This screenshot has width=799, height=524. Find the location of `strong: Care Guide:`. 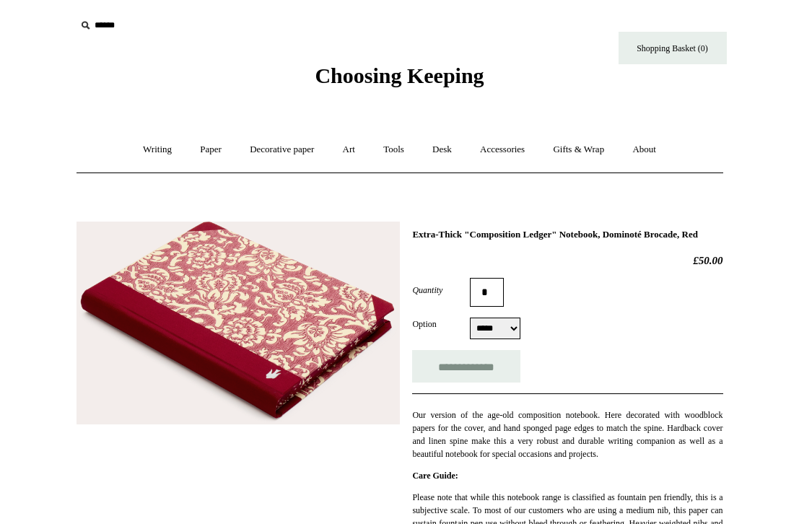

strong: Care Guide: is located at coordinates (435, 476).